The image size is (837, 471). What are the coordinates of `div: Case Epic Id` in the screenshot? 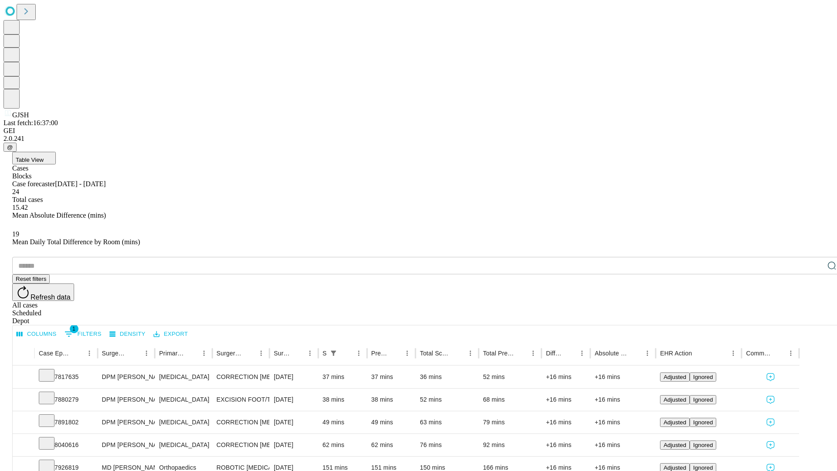 It's located at (54, 353).